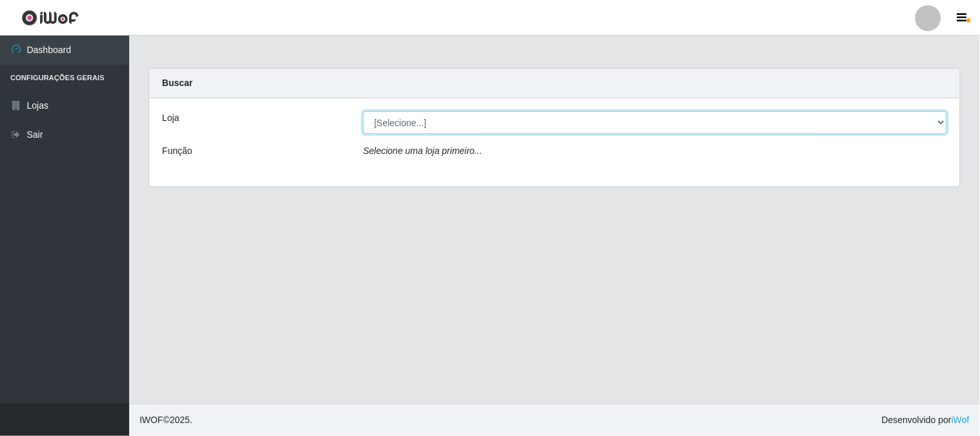  What do you see at coordinates (926, 419) in the screenshot?
I see `span: Desenvolvido por` at bounding box center [926, 419].